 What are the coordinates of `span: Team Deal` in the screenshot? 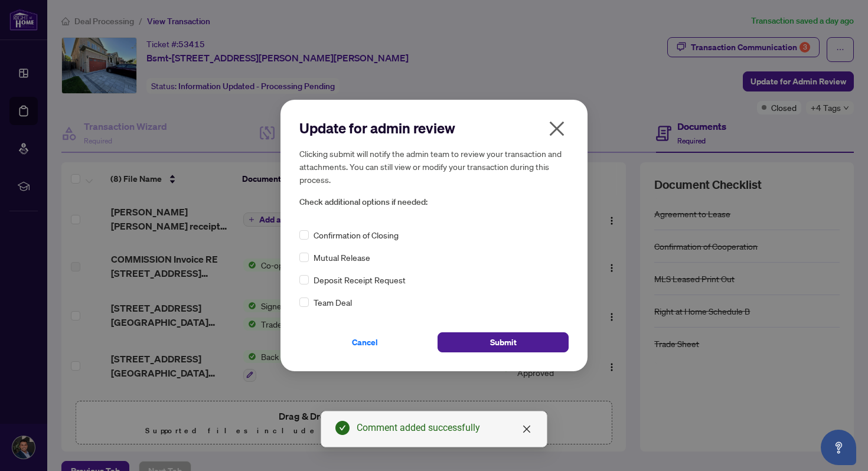 It's located at (332, 302).